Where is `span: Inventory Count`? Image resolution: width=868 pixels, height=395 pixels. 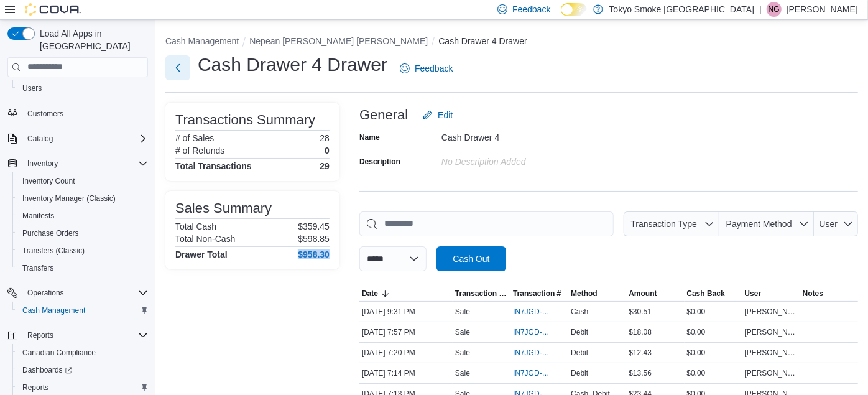
span: Inventory Count is located at coordinates (48, 181).